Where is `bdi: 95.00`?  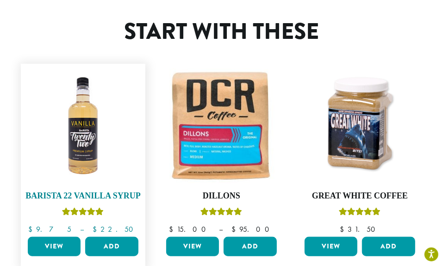
bdi: 95.00 is located at coordinates (252, 229).